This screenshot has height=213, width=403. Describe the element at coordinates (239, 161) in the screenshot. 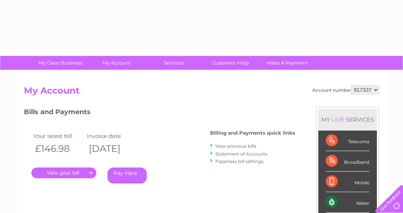

I see `a: Paperless bill settings` at that location.